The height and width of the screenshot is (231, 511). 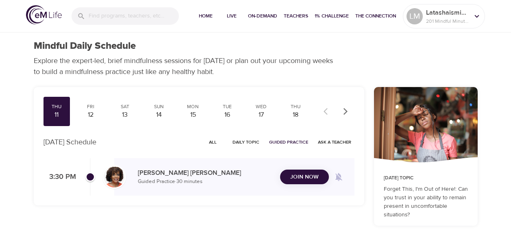 What do you see at coordinates (206, 16) in the screenshot?
I see `span: Home` at bounding box center [206, 16].